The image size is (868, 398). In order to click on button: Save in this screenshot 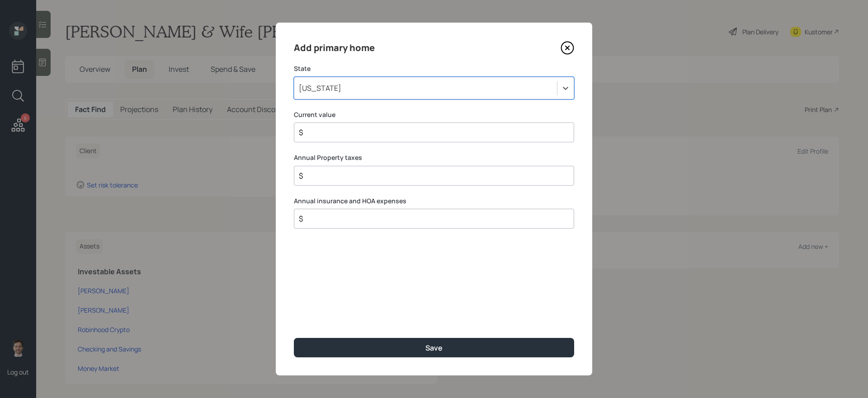, I will do `click(434, 347)`.